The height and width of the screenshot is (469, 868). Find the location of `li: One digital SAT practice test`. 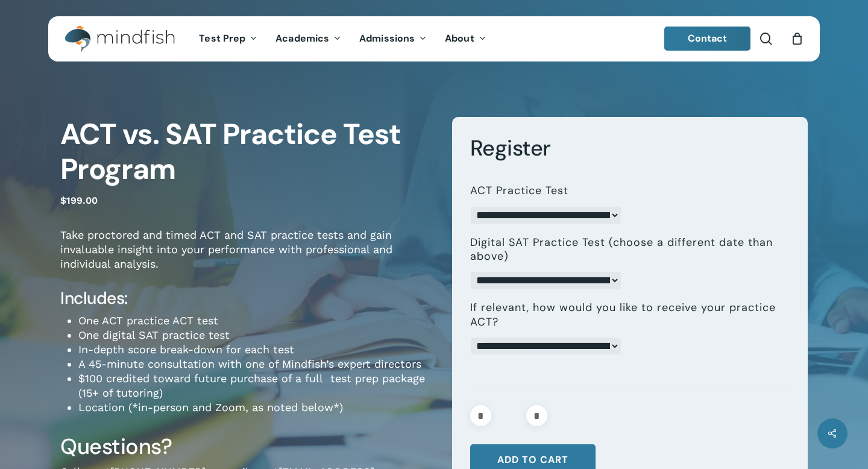

li: One digital SAT practice test is located at coordinates (256, 335).